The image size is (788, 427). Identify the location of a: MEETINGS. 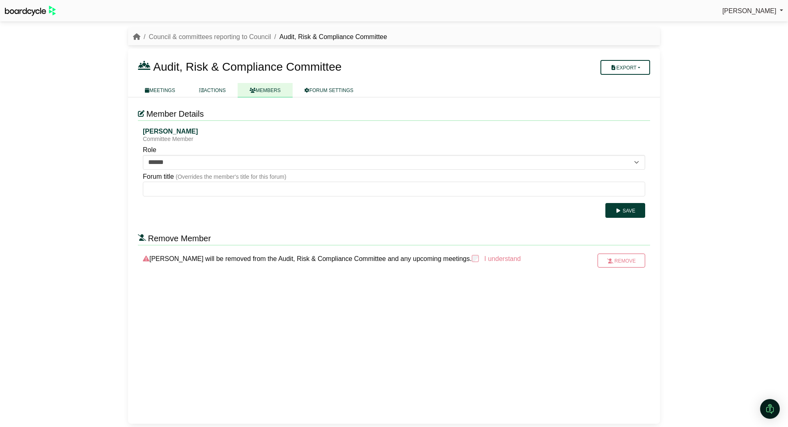
(160, 90).